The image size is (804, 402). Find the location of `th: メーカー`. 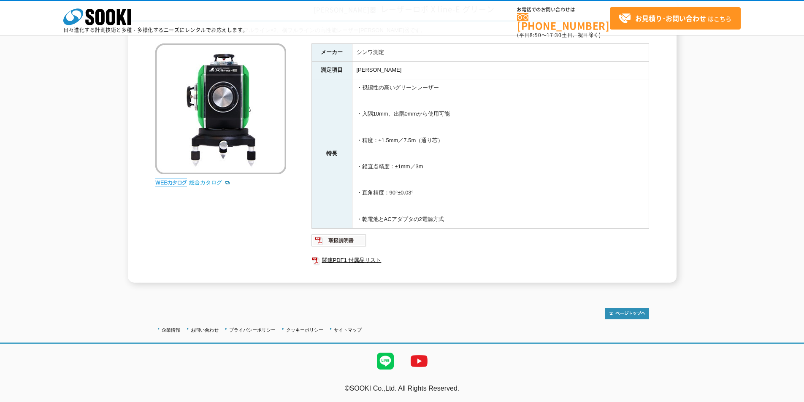

th: メーカー is located at coordinates (332, 53).